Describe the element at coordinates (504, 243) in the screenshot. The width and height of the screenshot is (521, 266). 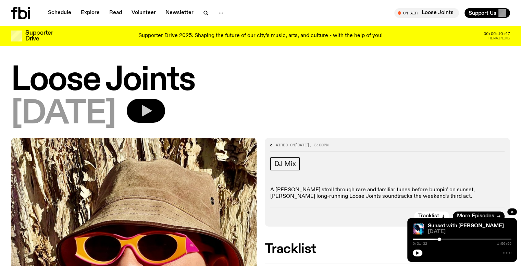
I see `span: 1:56:55` at that location.